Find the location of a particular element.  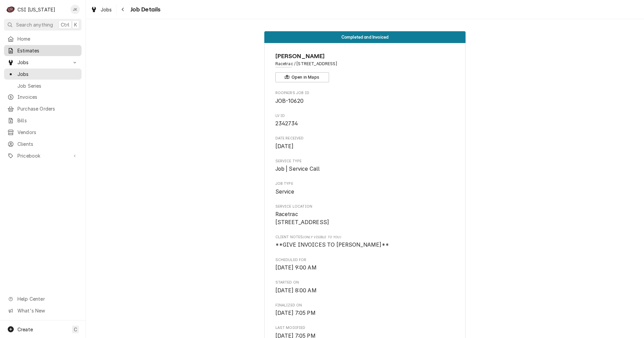

span: Purchase Orders is located at coordinates (48, 109).